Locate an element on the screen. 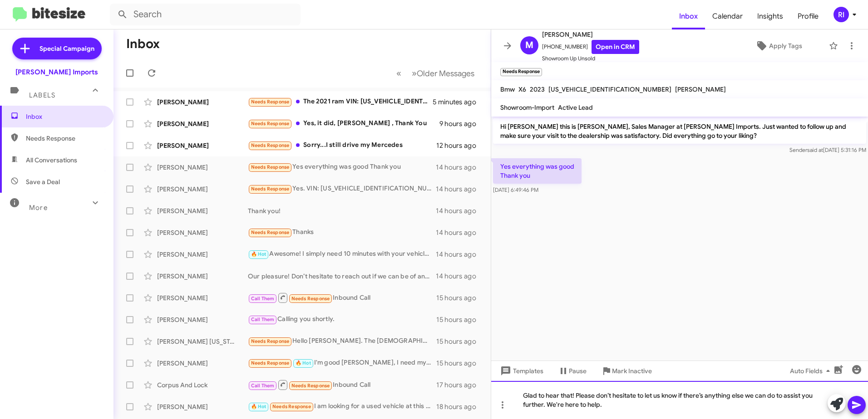 The width and height of the screenshot is (868, 419). div: 5 minutes ago is located at coordinates (458, 102).